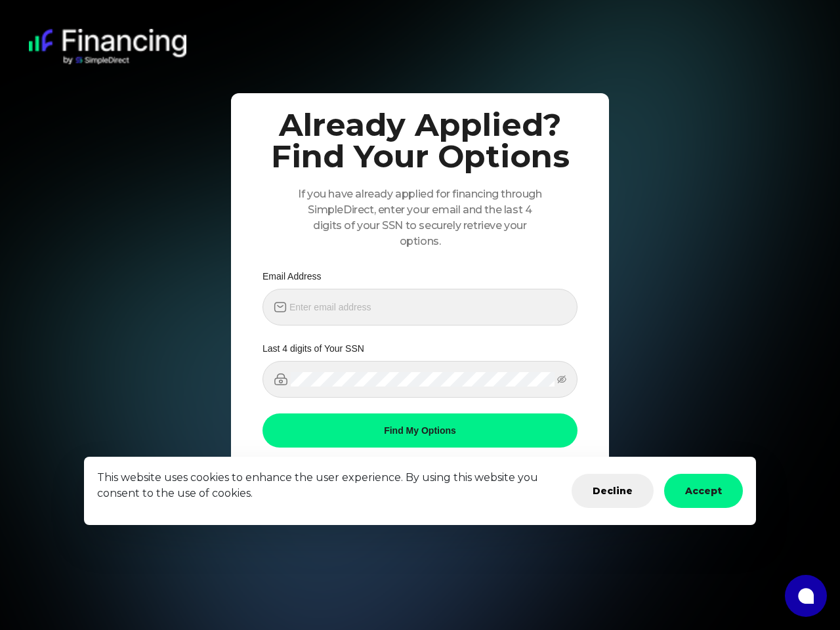 Image resolution: width=840 pixels, height=630 pixels. What do you see at coordinates (318, 349) in the screenshot?
I see `label: Last 4 digits of Your SSN` at bounding box center [318, 349].